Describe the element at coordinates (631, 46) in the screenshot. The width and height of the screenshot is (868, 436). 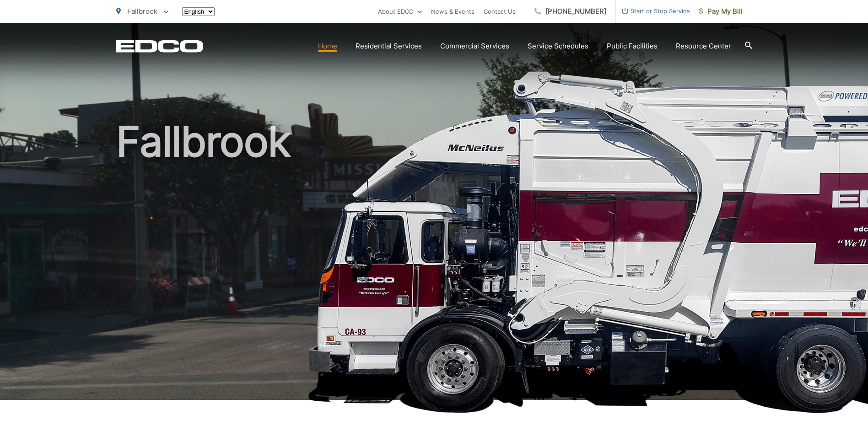
I see `a: Public Facilities` at that location.